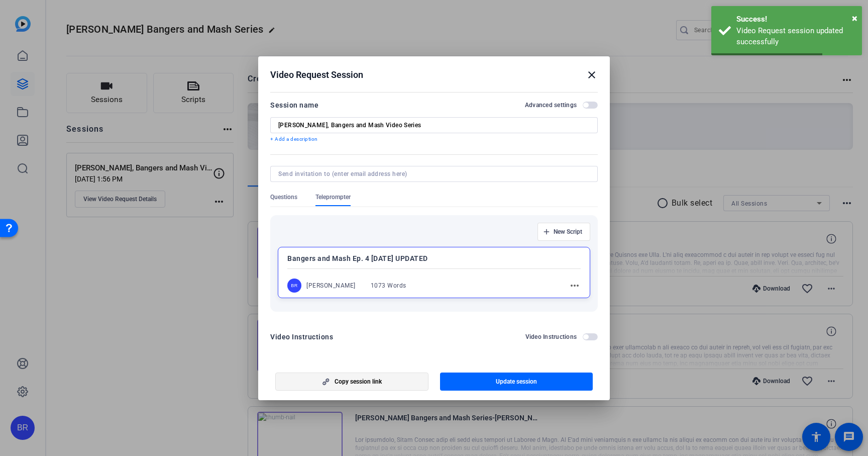 This screenshot has width=868, height=456. What do you see at coordinates (434, 125) in the screenshot?
I see `input: Enter Session Name` at bounding box center [434, 125].